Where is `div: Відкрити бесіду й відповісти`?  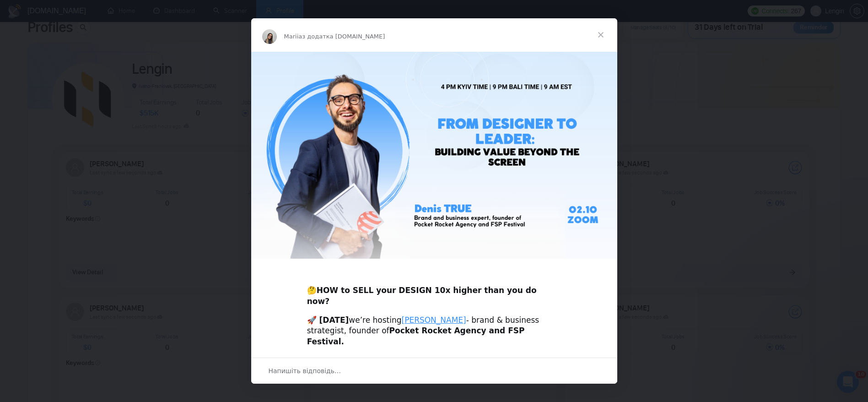 div: Відкрити бесіду й відповісти is located at coordinates (434, 370).